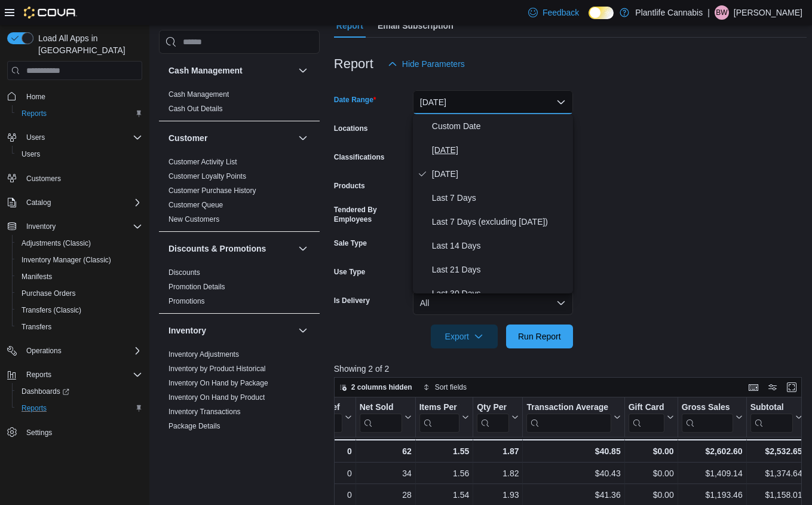 The width and height of the screenshot is (812, 505). I want to click on button: Export, so click(465, 336).